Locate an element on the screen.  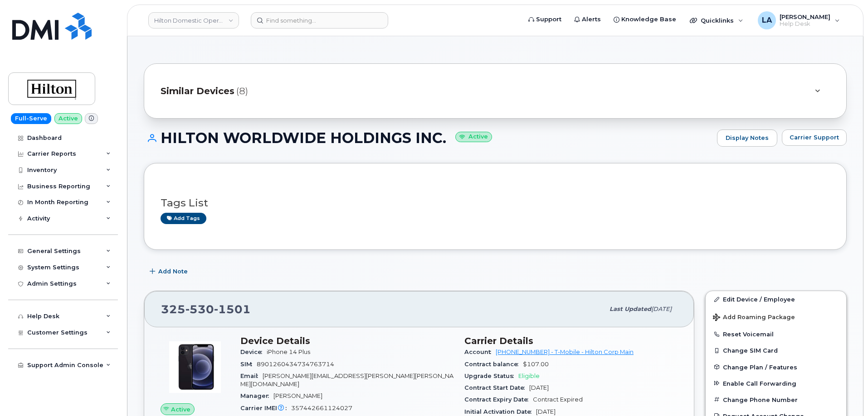
button: Enable Call Forwarding is located at coordinates (775, 383).